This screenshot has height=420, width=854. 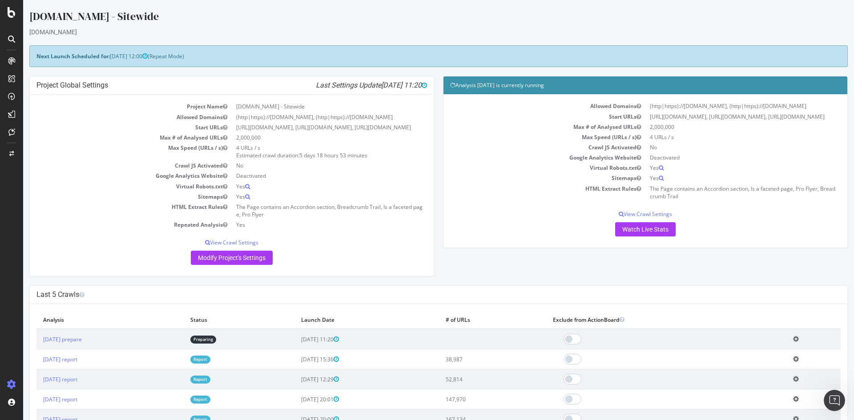 I want to click on div: Looking at your Virtual Robots.txt configuration, there are a few issues that need to be addresse..., so click(x=89, y=217).